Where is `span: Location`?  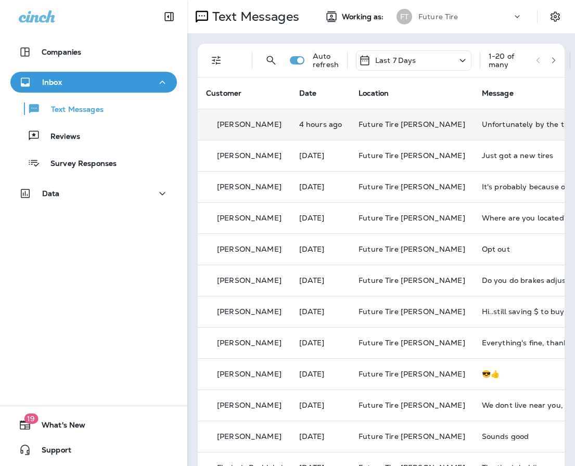
span: Location is located at coordinates (374, 93).